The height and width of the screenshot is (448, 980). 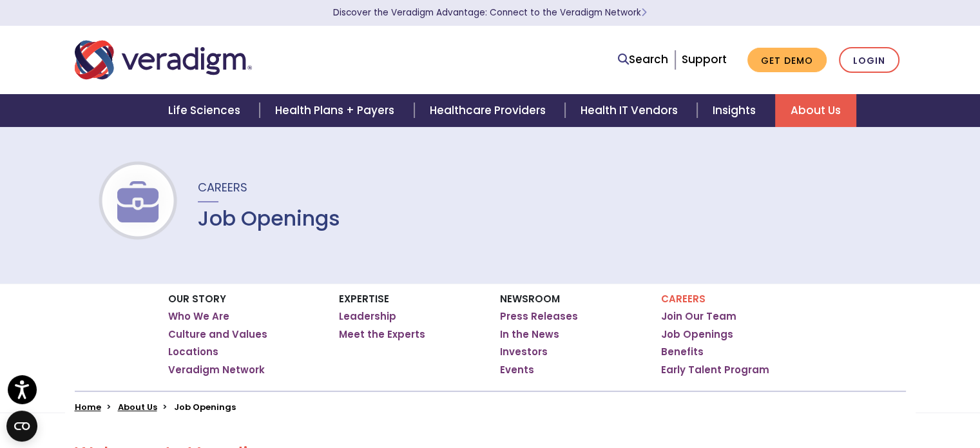 I want to click on a: Early Talent Program, so click(x=715, y=370).